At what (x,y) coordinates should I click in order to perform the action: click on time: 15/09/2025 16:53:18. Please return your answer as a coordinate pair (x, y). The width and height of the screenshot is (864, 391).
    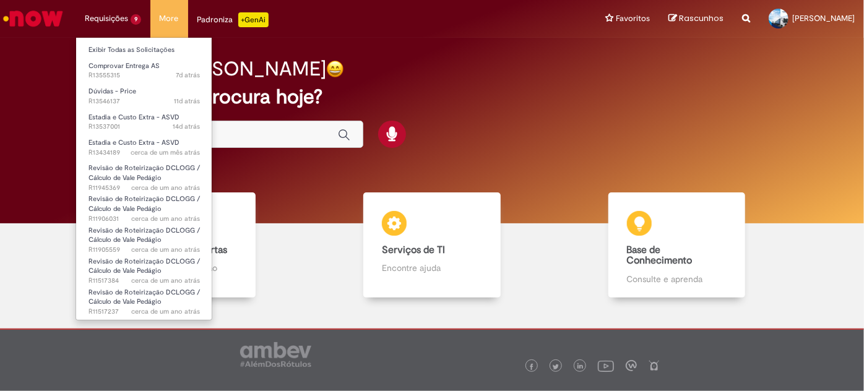
    Looking at the image, I should click on (186, 126).